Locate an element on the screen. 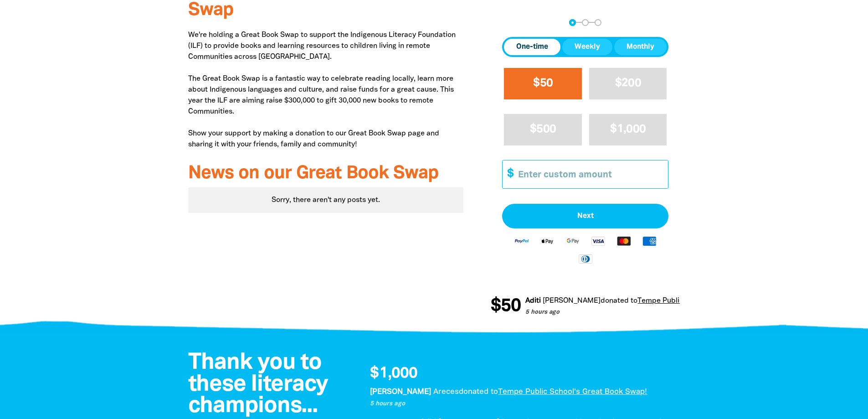  img: American Express logo is located at coordinates (650, 241).